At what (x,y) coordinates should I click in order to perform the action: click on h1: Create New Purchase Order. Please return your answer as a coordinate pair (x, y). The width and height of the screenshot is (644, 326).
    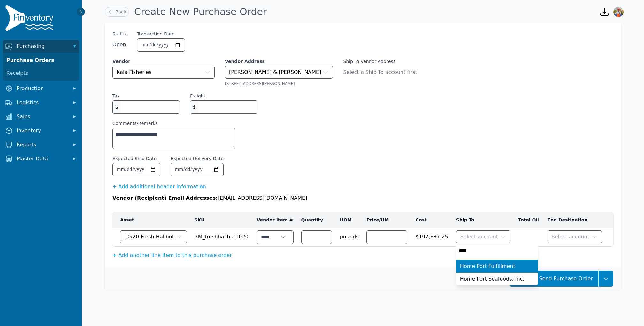
    Looking at the image, I should click on (200, 12).